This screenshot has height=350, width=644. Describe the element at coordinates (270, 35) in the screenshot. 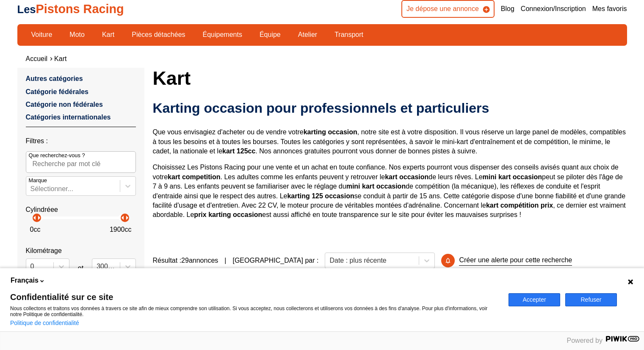

I see `a: Équipe` at that location.